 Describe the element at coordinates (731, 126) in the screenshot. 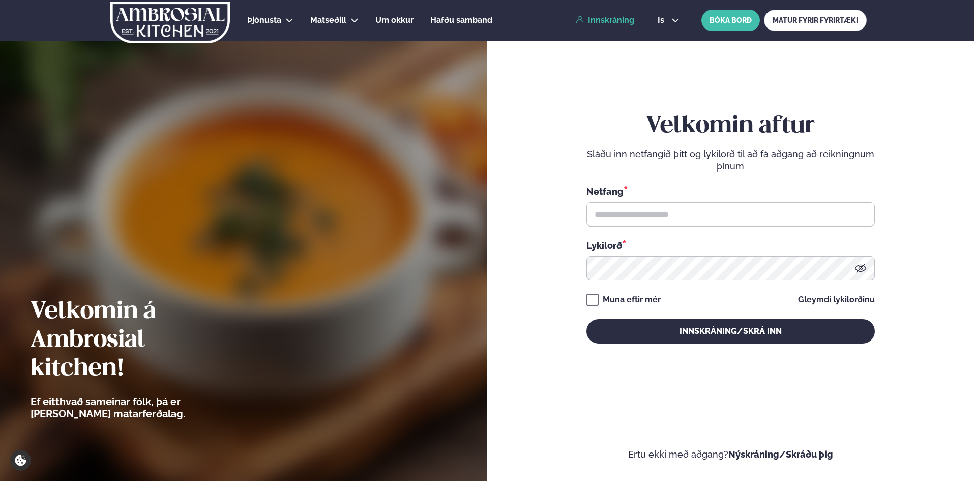

I see `h2: Velkomin aftur` at that location.